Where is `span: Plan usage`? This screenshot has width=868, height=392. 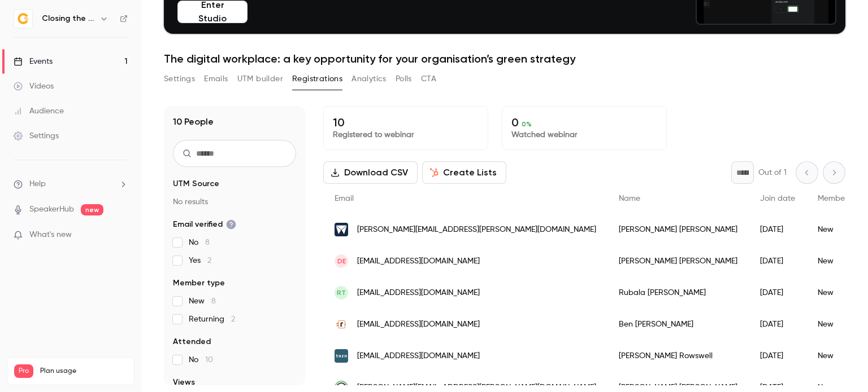
span: Plan usage is located at coordinates (84, 372).